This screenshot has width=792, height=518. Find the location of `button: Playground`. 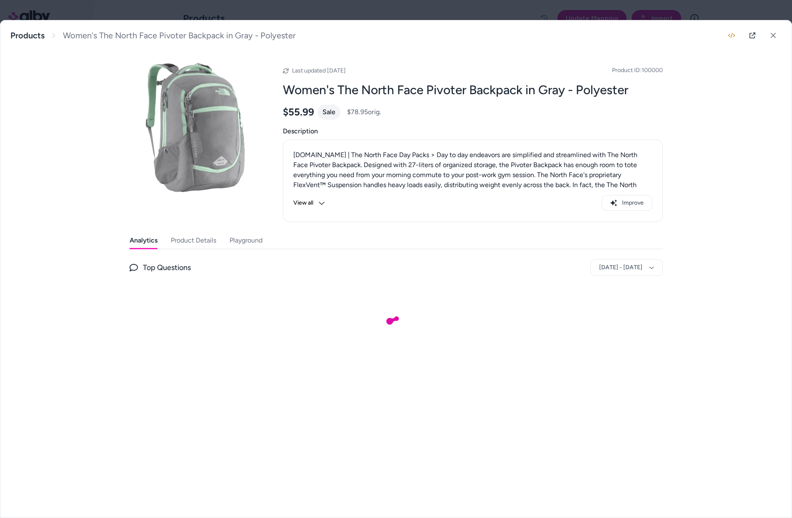

button: Playground is located at coordinates (246, 240).